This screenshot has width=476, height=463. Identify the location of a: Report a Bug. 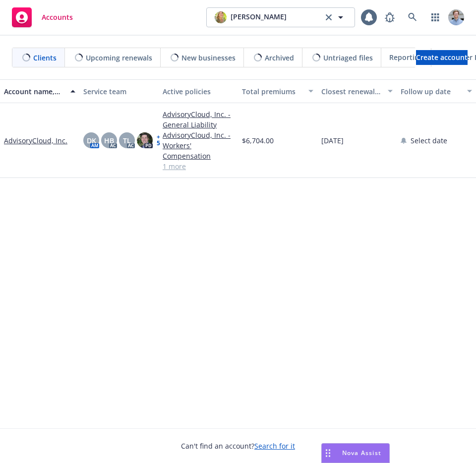
(390, 18).